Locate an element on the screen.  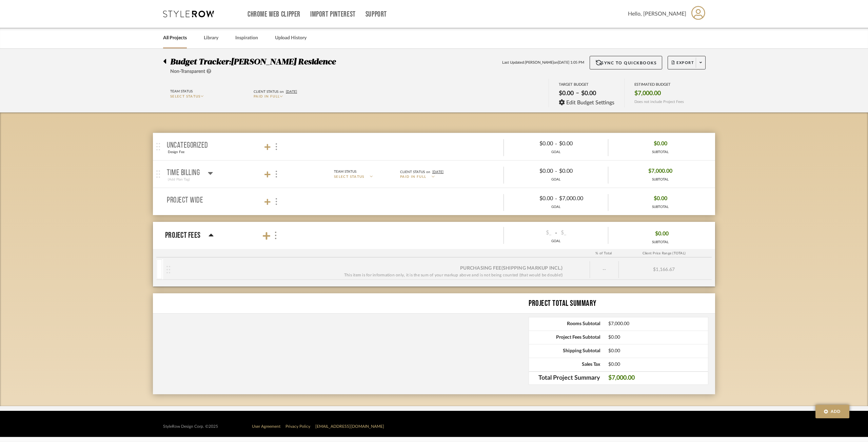
span: Sales Tax is located at coordinates (565, 365).